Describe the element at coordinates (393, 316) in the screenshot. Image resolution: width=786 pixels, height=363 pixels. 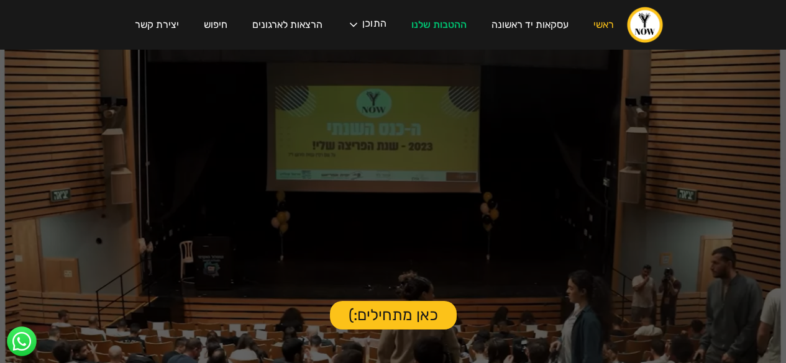
I see `a: כאן מתחילים:)` at that location.